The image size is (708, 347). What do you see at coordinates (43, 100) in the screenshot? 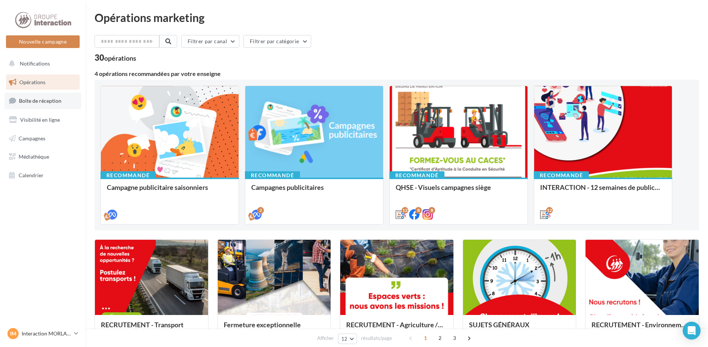
I see `a: Boîte de réception` at bounding box center [43, 100].